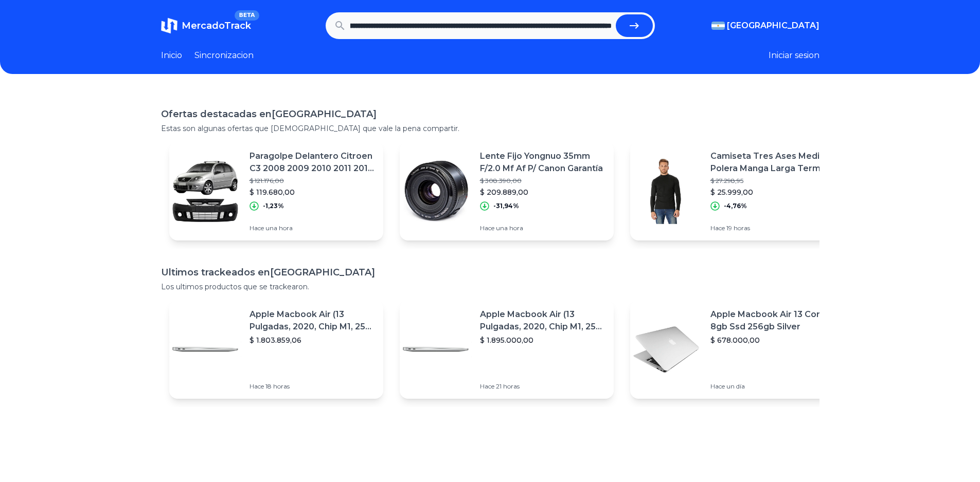 The image size is (980, 482). Describe the element at coordinates (737, 192) in the screenshot. I see `a: Featured imageCamiseta Tres Ases Media Polera Manga Larga Termica Art 609$ 27.298,95$ 25.999,00-4...` at that location.